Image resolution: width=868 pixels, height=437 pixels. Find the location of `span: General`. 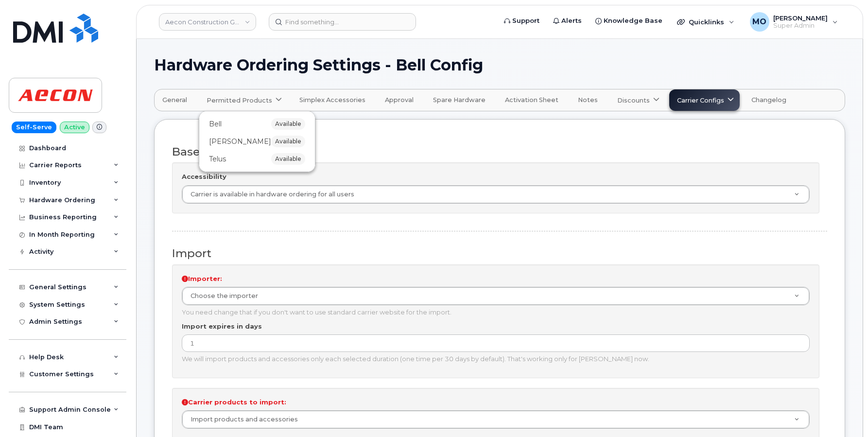

span: General is located at coordinates (174, 100).